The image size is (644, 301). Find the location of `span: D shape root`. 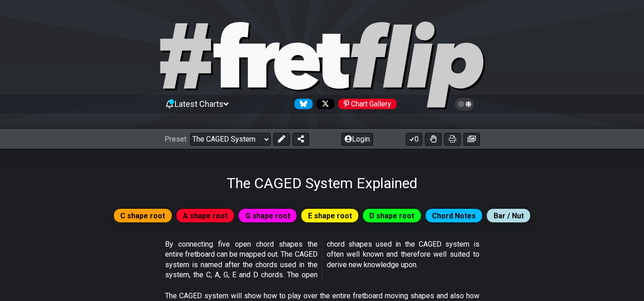

span: D shape root is located at coordinates (392, 215).